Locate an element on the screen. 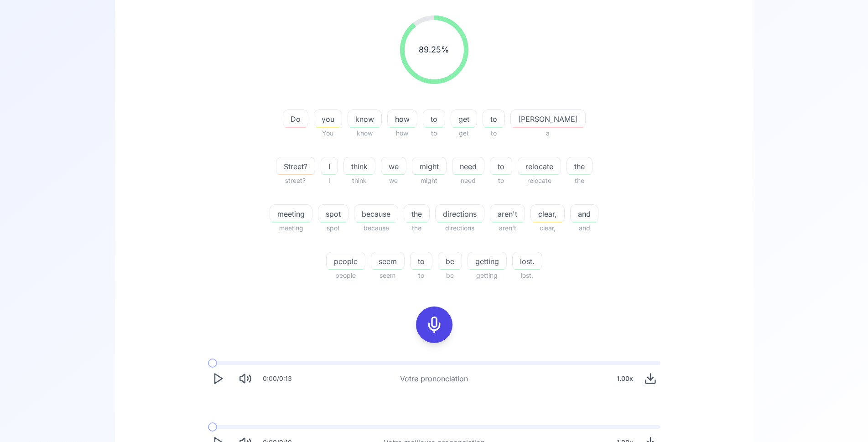  button: directions is located at coordinates (460, 213).